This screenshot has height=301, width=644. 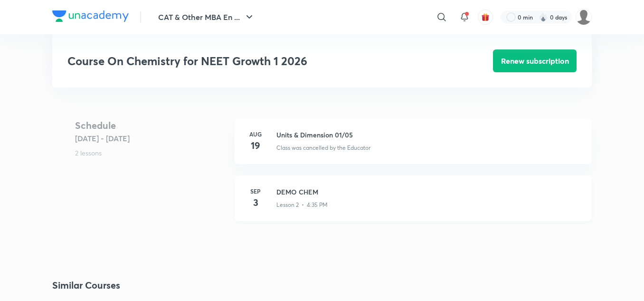 What do you see at coordinates (256, 134) in the screenshot?
I see `h6: Aug` at bounding box center [256, 134].